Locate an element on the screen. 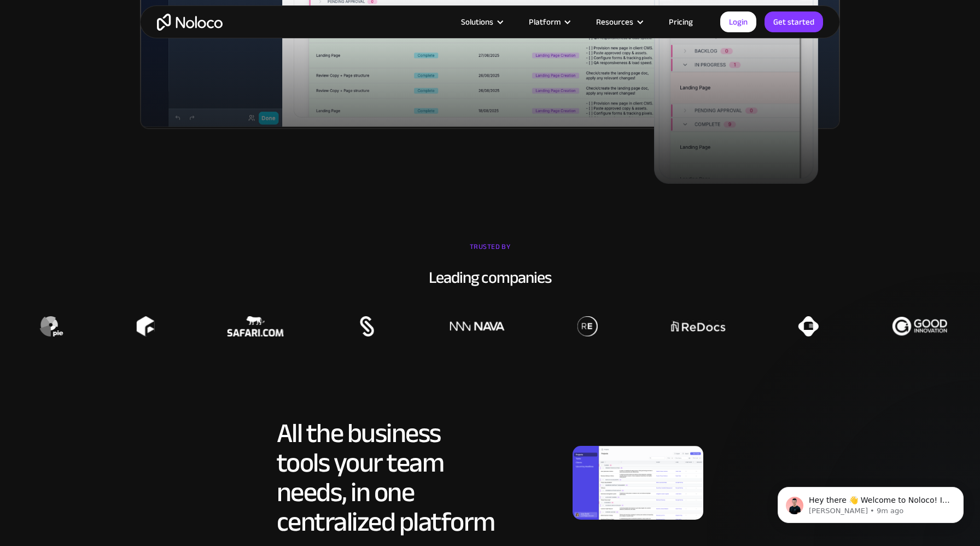 The width and height of the screenshot is (980, 546). a: Get started is located at coordinates (793, 22).